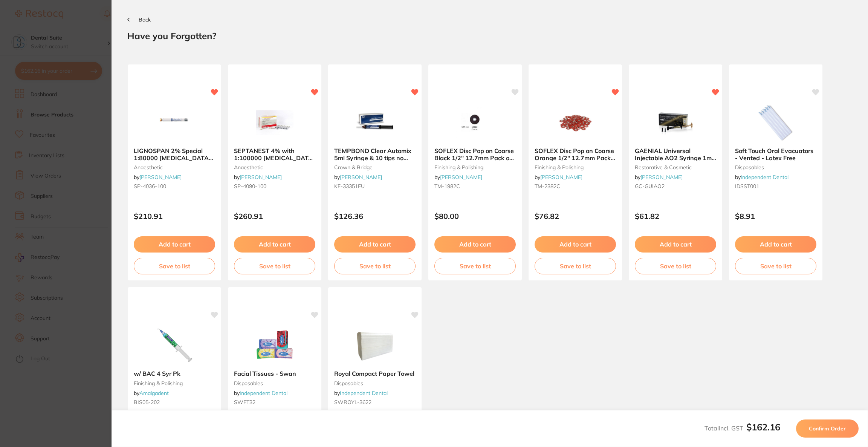  What do you see at coordinates (374, 167) in the screenshot?
I see `small: crown & bridge` at bounding box center [374, 167].